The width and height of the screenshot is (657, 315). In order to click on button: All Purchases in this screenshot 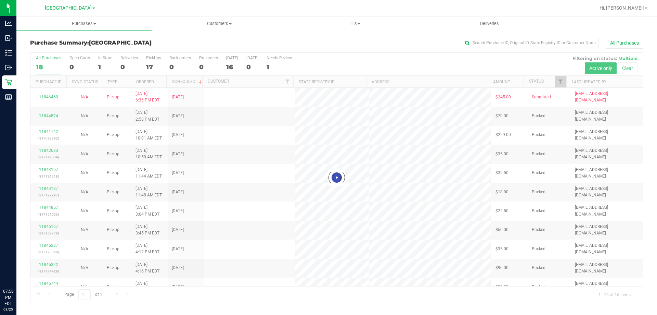, I will do `click(625, 43)`.